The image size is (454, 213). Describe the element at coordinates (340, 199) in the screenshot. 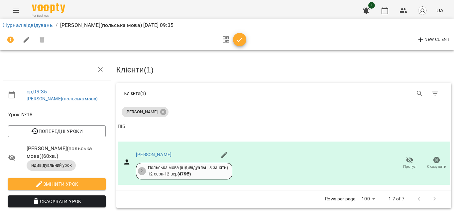

I see `p: Rows per page:` at that location.